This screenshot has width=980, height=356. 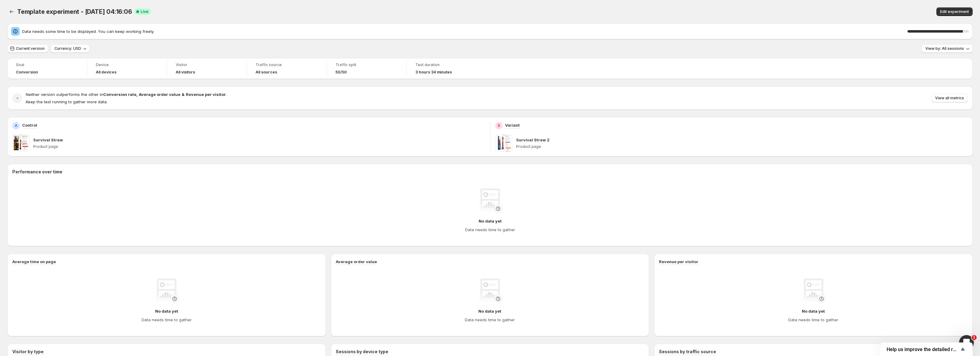 What do you see at coordinates (207, 65) in the screenshot?
I see `span: Visitor` at bounding box center [207, 65].